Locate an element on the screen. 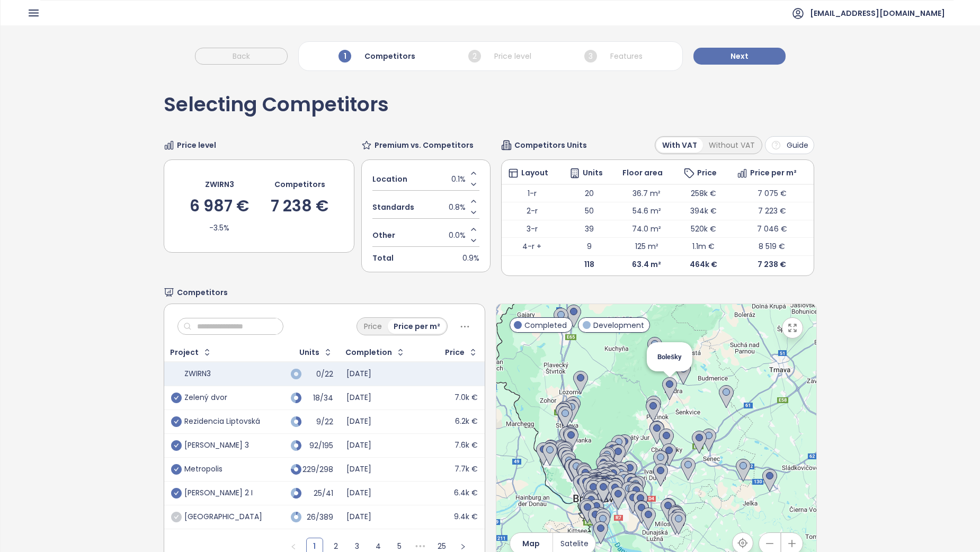 The height and width of the screenshot is (552, 980). td: 74.0 m² is located at coordinates (646, 229).